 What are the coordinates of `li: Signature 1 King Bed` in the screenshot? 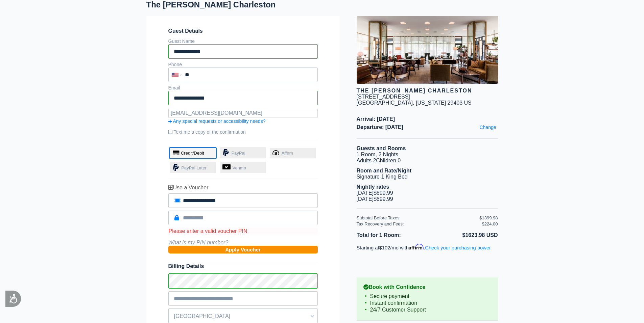 It's located at (427, 177).